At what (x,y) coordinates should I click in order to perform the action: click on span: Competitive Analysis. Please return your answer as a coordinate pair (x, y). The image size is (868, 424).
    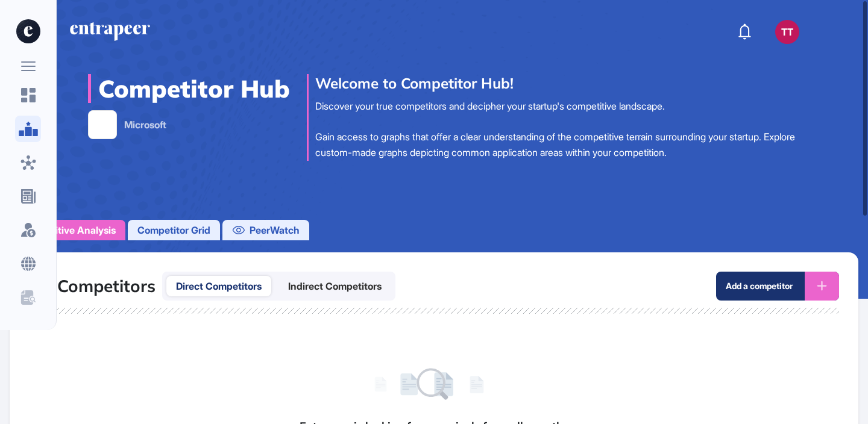
    Looking at the image, I should click on (68, 230).